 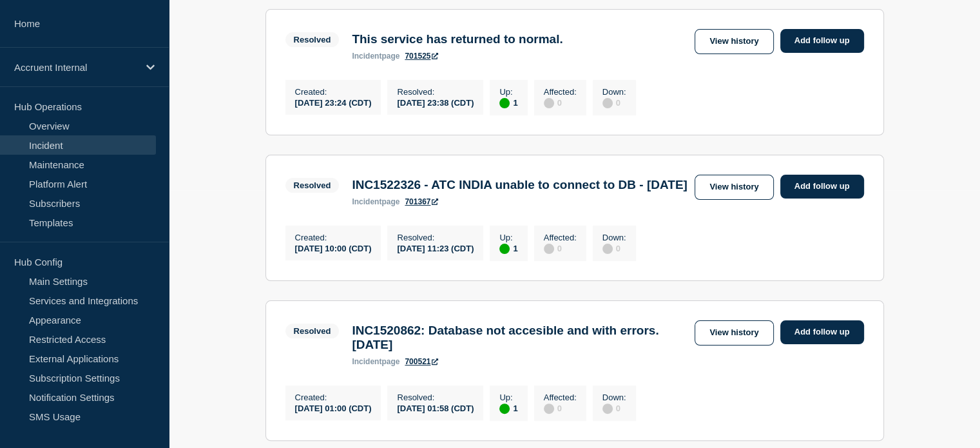 I want to click on a: 701367, so click(x=422, y=202).